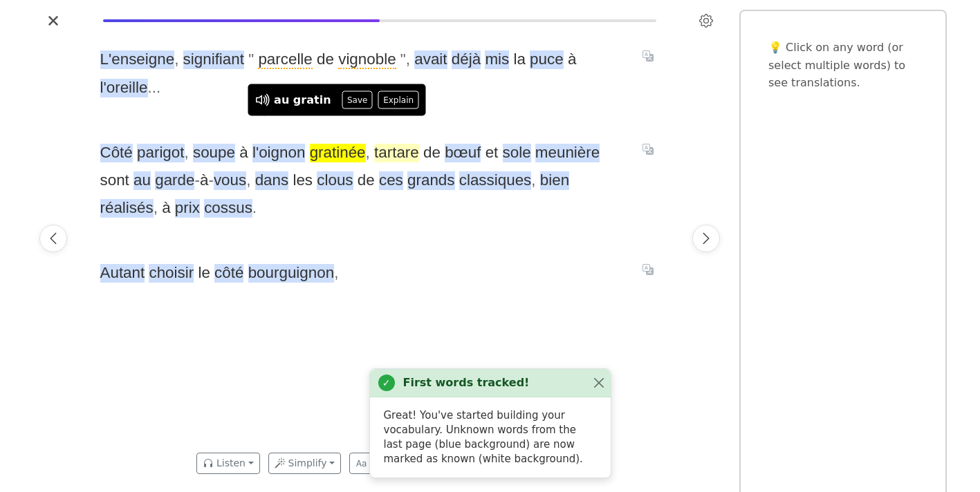  What do you see at coordinates (497, 60) in the screenshot?
I see `span: mis` at bounding box center [497, 60].